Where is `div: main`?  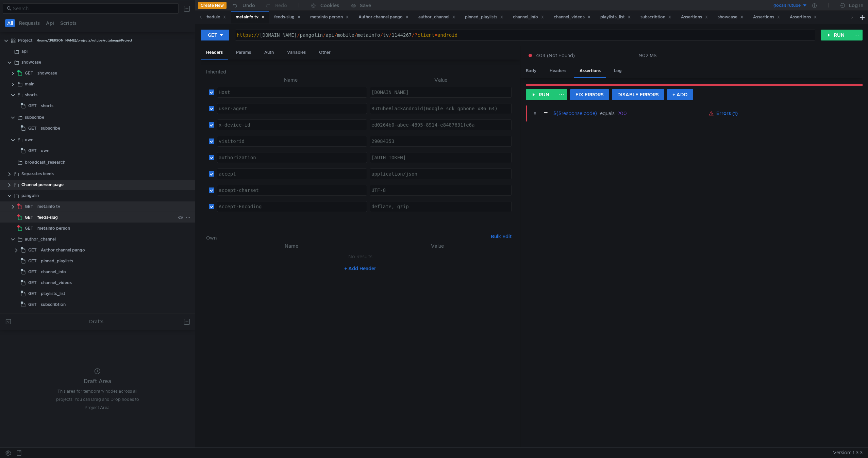
div: main is located at coordinates (29, 84).